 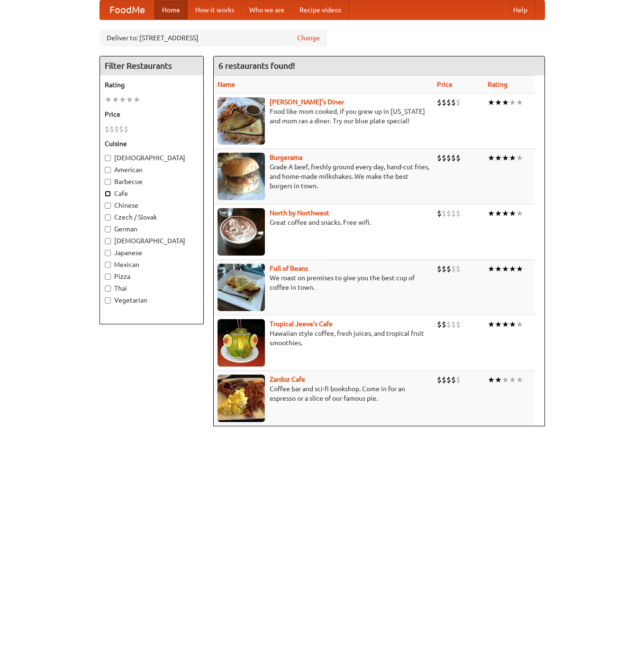 What do you see at coordinates (152, 288) in the screenshot?
I see `label: Thai` at bounding box center [152, 288].